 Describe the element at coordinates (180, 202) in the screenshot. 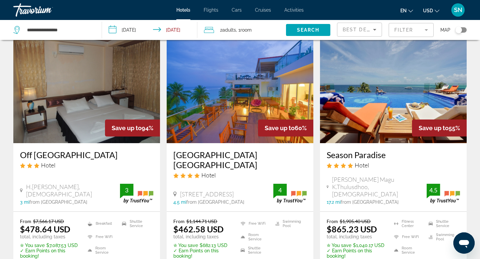

I see `span: 4.5 mi` at that location.